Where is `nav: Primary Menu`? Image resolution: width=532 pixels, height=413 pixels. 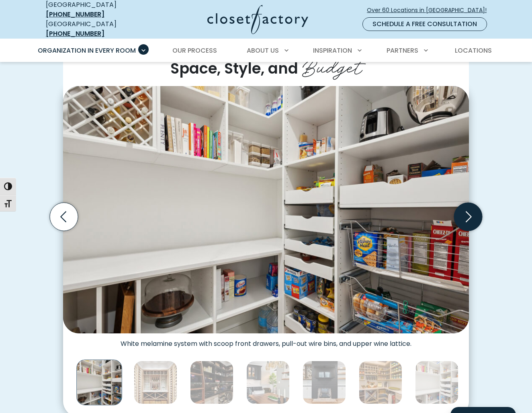 nav: Primary Menu is located at coordinates (266, 51).